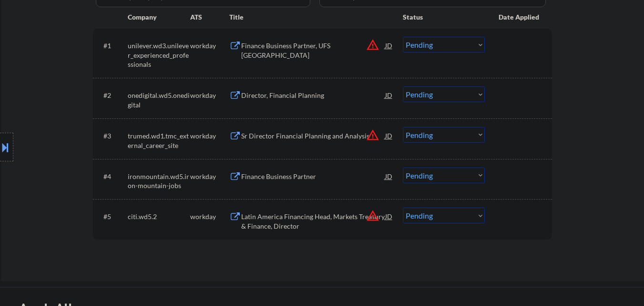  What do you see at coordinates (313, 136) in the screenshot?
I see `div: Sr Director Financial Planning and Analysis` at bounding box center [313, 136].